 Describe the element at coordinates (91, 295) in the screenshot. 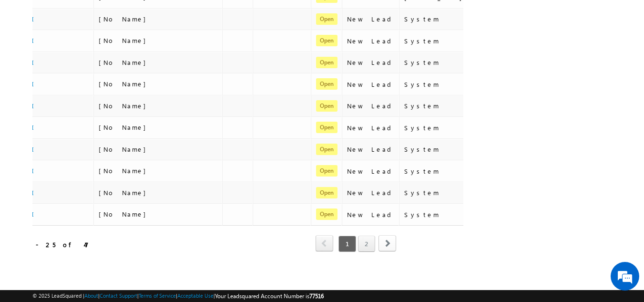

I see `a: About` at that location.